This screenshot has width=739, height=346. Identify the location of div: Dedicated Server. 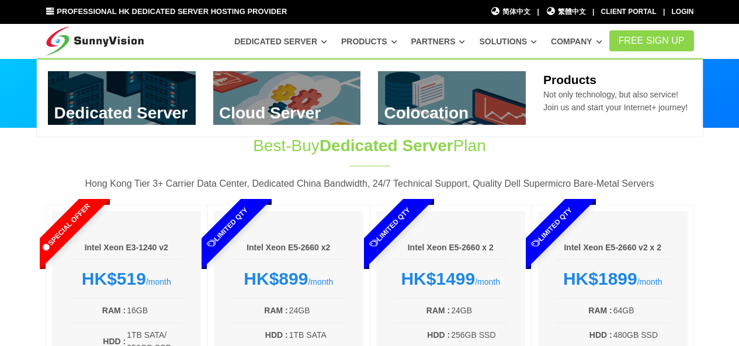
(370, 98).